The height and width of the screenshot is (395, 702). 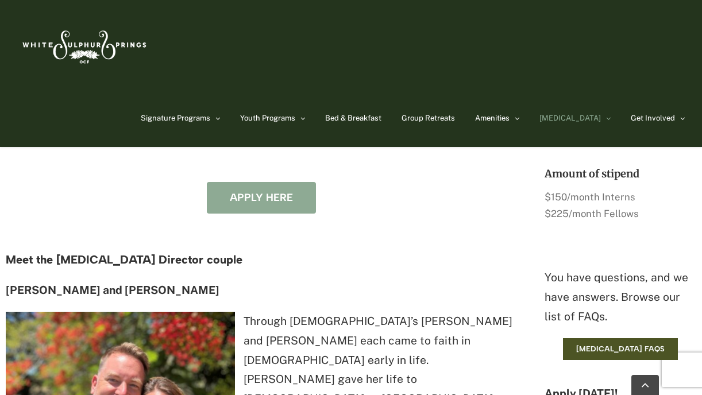 I want to click on a: Group Retreats, so click(x=428, y=118).